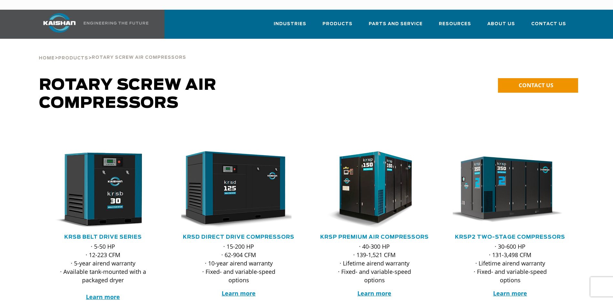 Image resolution: width=613 pixels, height=301 pixels. I want to click on a: KRSP2 Two-Stage Compressors, so click(510, 237).